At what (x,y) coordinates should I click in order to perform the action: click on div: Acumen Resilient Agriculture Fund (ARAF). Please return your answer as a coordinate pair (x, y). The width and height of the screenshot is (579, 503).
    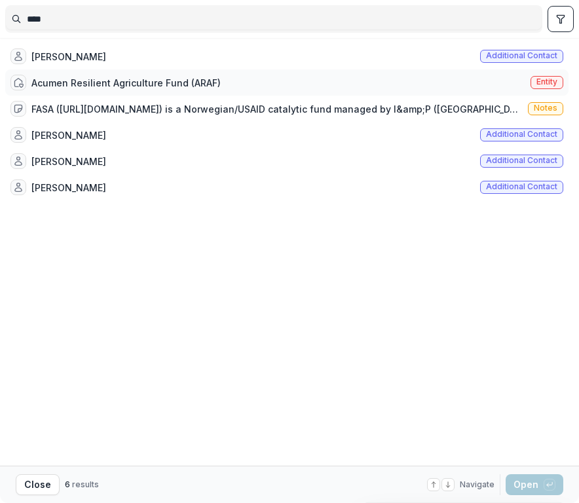
    Looking at the image, I should click on (126, 82).